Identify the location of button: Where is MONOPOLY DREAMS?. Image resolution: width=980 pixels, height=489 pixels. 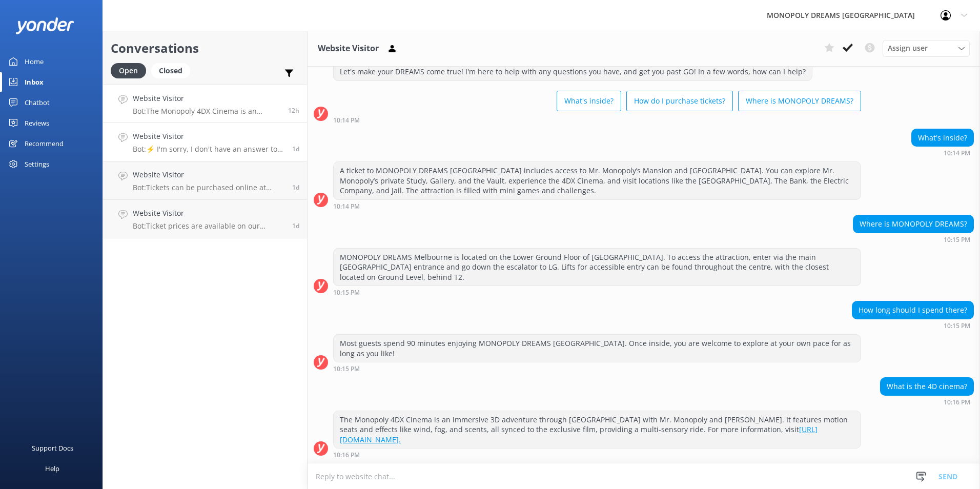
(800, 101).